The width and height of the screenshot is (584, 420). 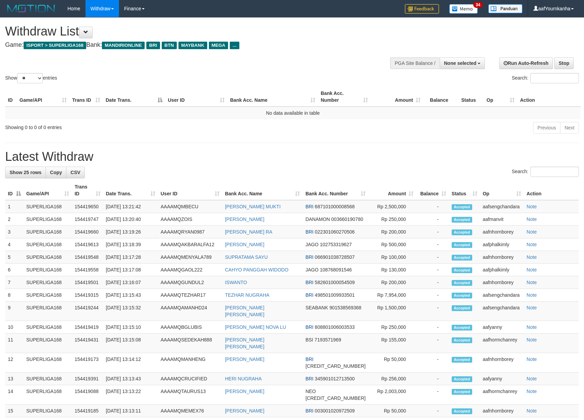 What do you see at coordinates (87, 295) in the screenshot?
I see `td: 154419315` at bounding box center [87, 295].